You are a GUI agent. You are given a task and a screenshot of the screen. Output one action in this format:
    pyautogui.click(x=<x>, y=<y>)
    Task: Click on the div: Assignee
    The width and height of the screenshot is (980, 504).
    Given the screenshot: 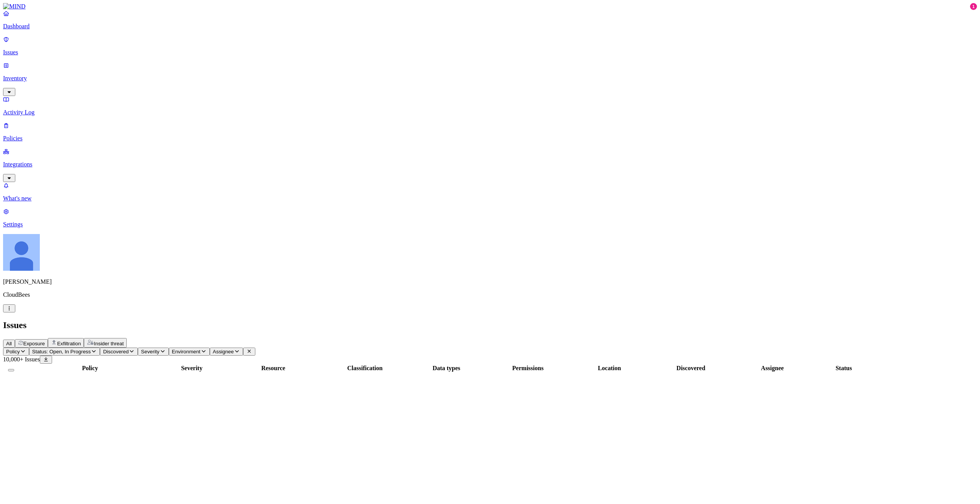 What is the action you would take?
    pyautogui.click(x=773, y=368)
    